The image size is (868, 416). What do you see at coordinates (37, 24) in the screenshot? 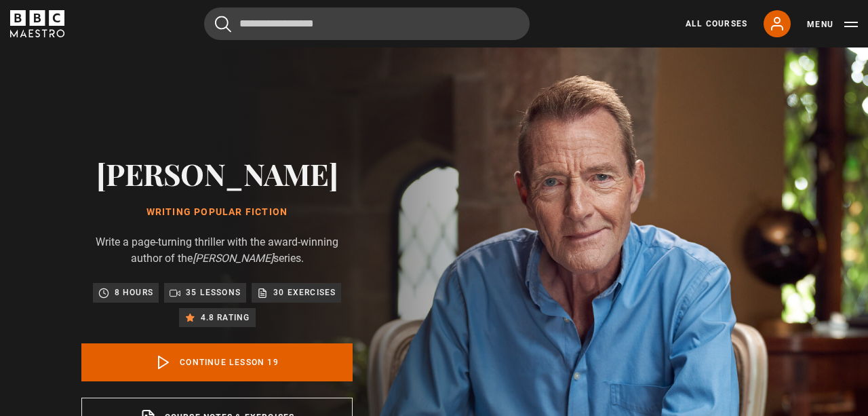
I see `svg: BBC Maestro` at bounding box center [37, 24].